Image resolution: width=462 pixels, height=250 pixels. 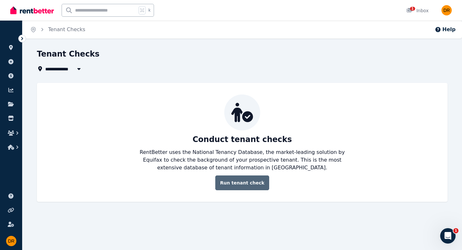 I want to click on p: RentBetter uses the National Tenancy Database, the market-leading solution by Equifax to check th..., so click(x=242, y=160).